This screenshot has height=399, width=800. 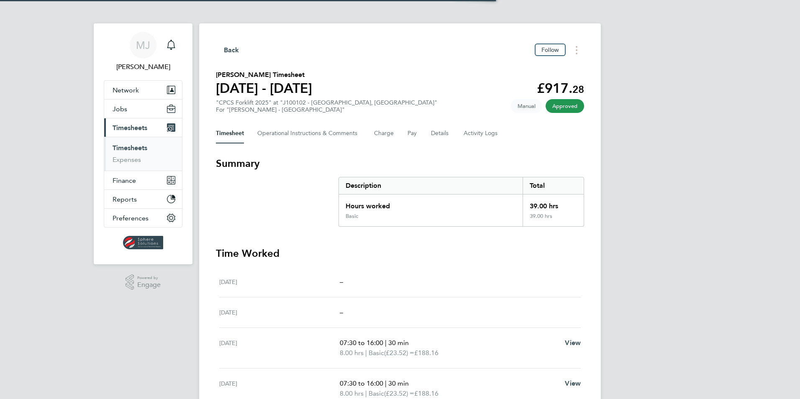 I want to click on button: Timesheets, so click(x=143, y=128).